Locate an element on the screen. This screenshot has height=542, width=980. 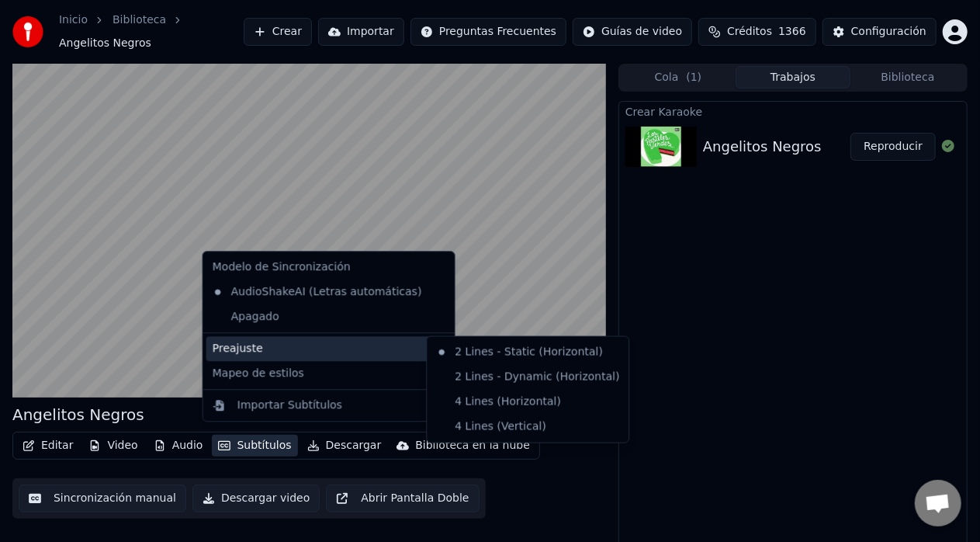
div: Biblioteca en la nube is located at coordinates (472, 446).